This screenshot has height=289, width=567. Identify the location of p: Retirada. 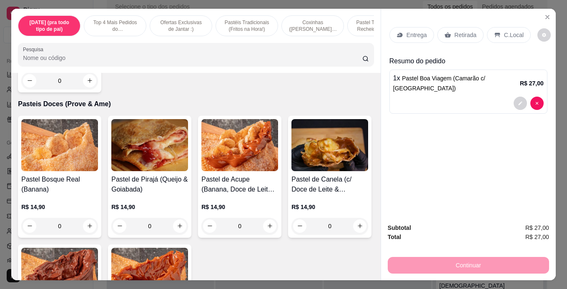
(465, 35).